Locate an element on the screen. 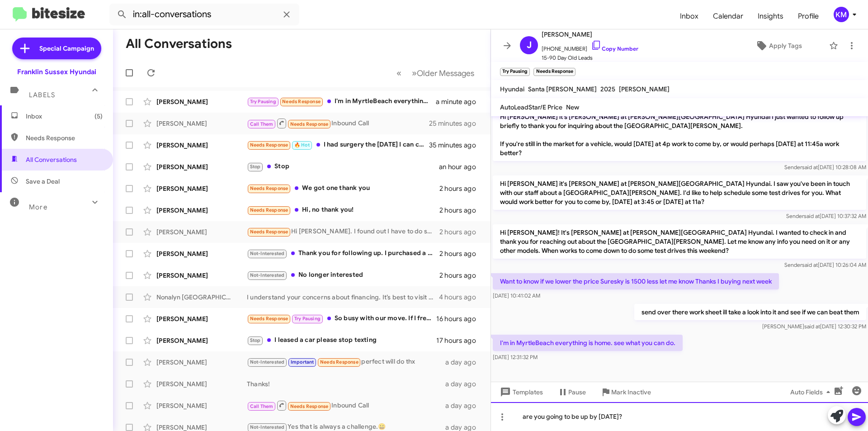 The image size is (868, 431). div: Inbound Call is located at coordinates (346, 405).